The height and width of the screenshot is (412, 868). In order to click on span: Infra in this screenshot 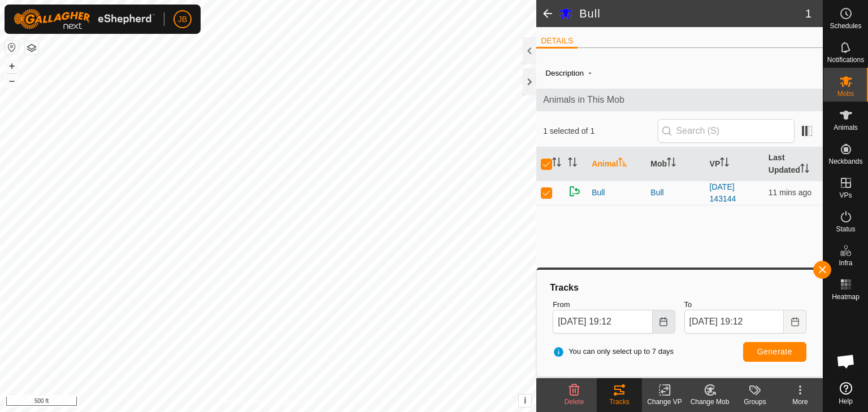, I will do `click(846, 263)`.